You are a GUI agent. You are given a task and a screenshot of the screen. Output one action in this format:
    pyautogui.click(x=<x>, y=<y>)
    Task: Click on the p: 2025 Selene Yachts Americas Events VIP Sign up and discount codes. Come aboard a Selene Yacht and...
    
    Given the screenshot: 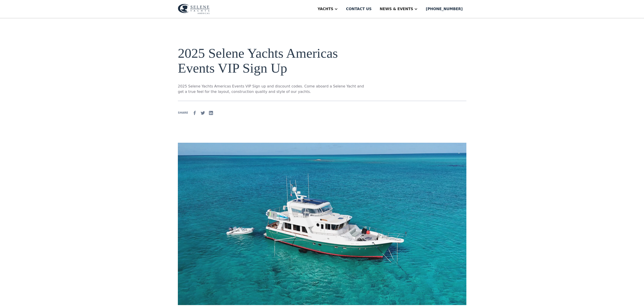 What is the action you would take?
    pyautogui.click(x=272, y=89)
    